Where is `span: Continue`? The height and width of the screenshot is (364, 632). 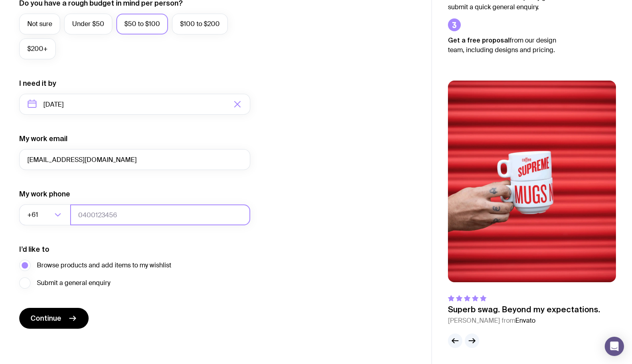
span: Continue is located at coordinates (46, 318).